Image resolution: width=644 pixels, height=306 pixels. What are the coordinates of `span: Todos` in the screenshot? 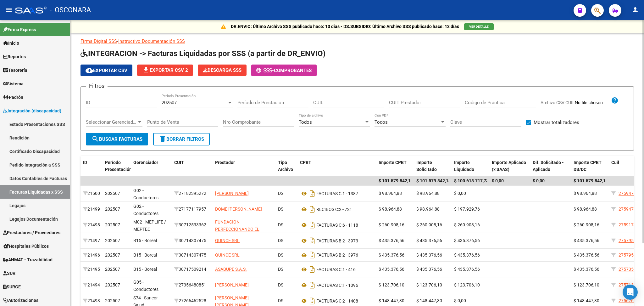 It's located at (381, 122).